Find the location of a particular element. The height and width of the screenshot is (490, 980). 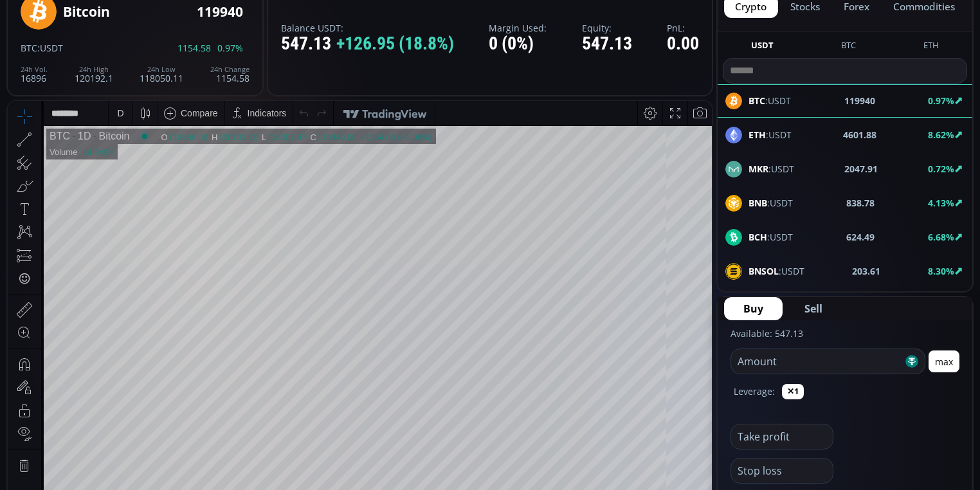

div: 1D is located at coordinates (72, 36).